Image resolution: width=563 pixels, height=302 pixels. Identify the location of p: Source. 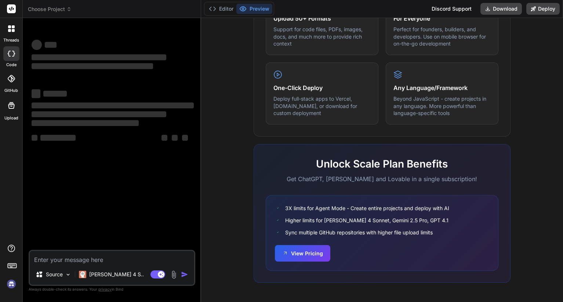
(54, 274).